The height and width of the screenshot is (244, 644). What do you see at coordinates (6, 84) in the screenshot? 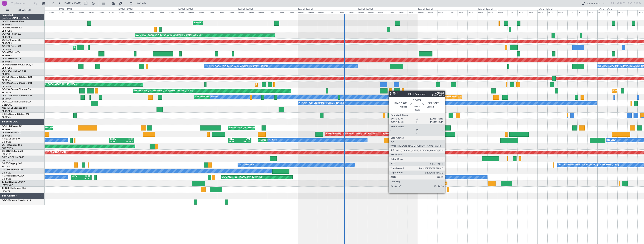
I see `span: OO-ROK` at bounding box center [6, 84].